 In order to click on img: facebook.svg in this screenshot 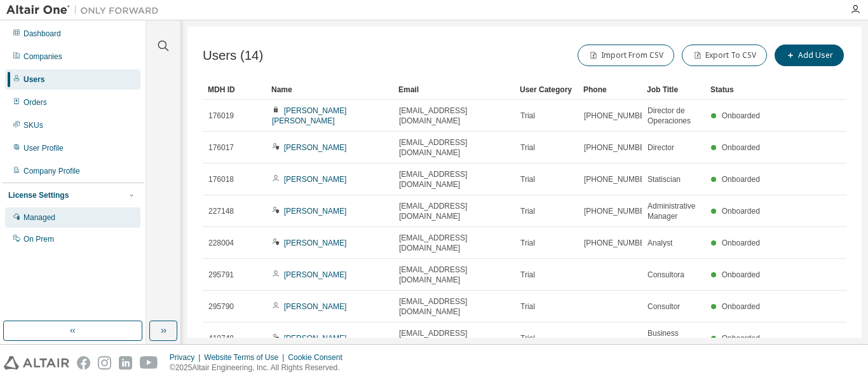, I will do `click(83, 362)`.